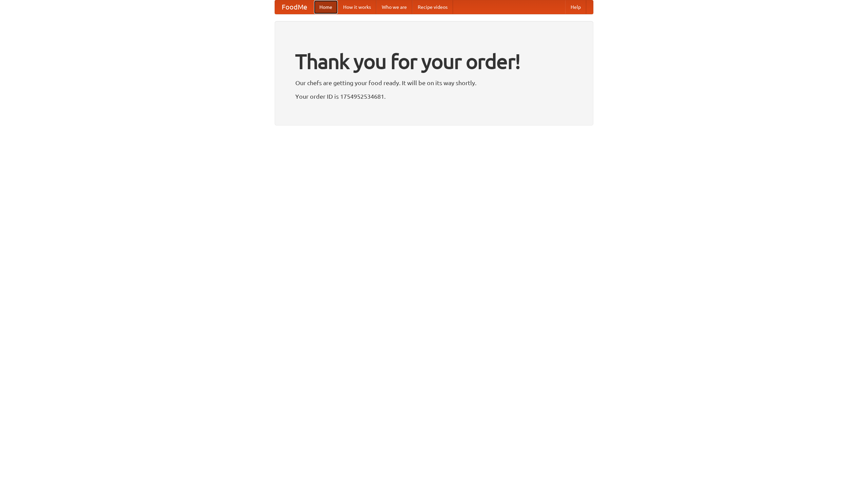 This screenshot has width=868, height=480. What do you see at coordinates (294, 7) in the screenshot?
I see `a: FoodMe` at bounding box center [294, 7].